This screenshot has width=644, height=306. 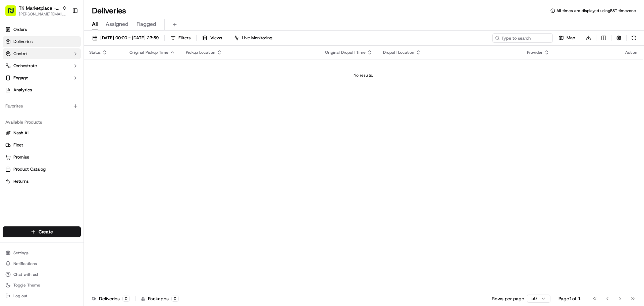 I want to click on span: Promise, so click(x=21, y=157).